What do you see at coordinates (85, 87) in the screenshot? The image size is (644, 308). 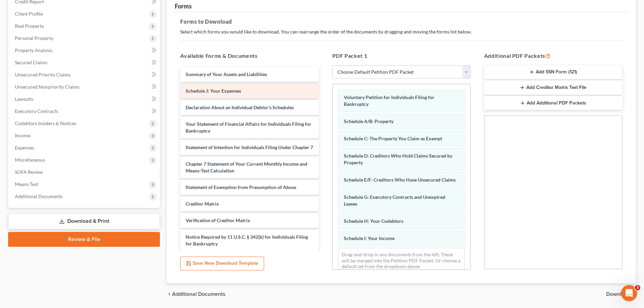 I see `a: Unsecured Nonpriority Claims` at bounding box center [85, 87].